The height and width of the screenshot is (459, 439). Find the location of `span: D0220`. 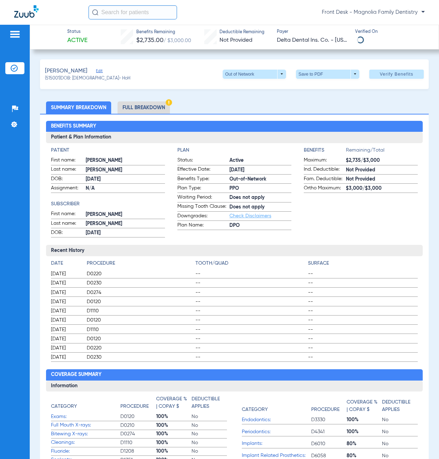

span: D0220 is located at coordinates (140, 348).